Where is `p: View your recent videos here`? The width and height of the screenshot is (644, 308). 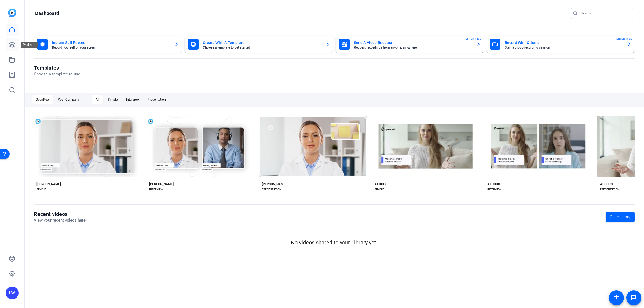
p: View your recent videos here is located at coordinates (59, 220).